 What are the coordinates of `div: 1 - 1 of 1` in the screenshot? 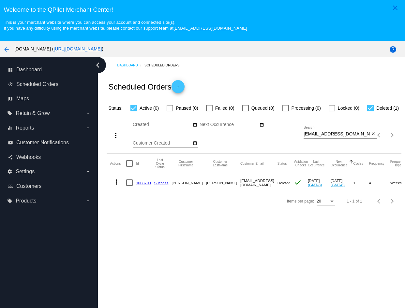 It's located at (354, 201).